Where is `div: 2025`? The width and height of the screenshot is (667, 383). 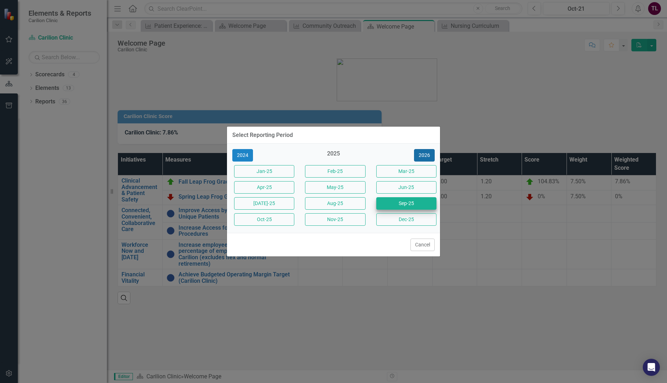
div: 2025 is located at coordinates (333, 155).